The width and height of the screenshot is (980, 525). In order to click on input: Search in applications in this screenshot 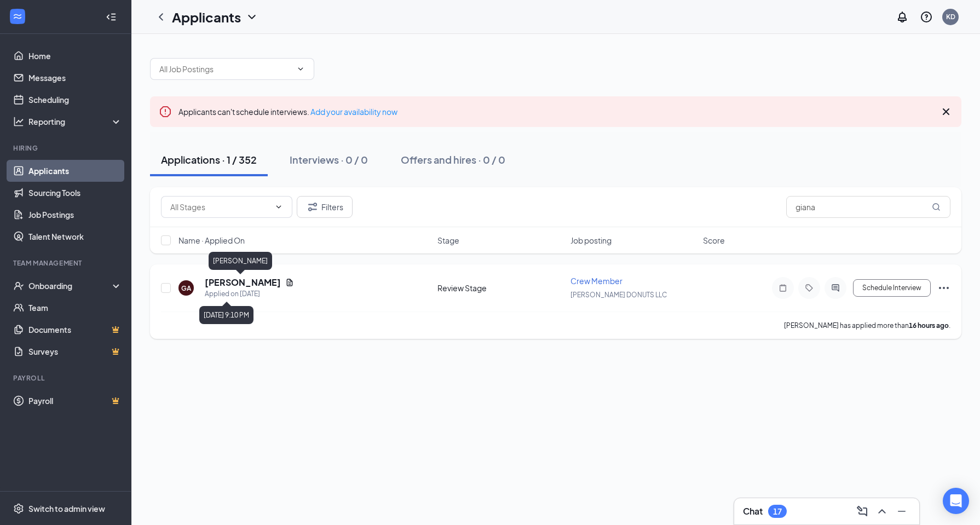, I will do `click(868, 207)`.